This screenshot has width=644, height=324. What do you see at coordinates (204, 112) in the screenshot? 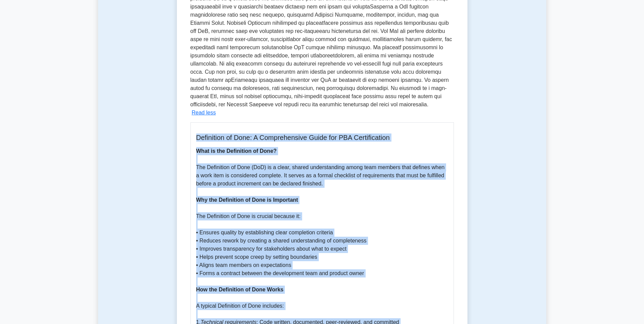
I see `button: Read less` at bounding box center [204, 112].